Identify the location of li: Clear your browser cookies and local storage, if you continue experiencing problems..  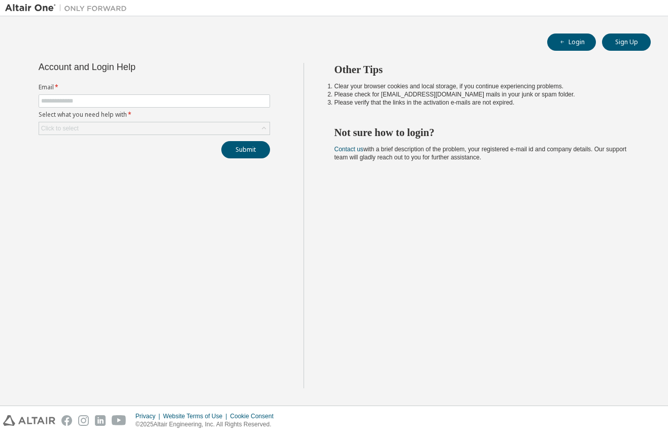
(484, 86).